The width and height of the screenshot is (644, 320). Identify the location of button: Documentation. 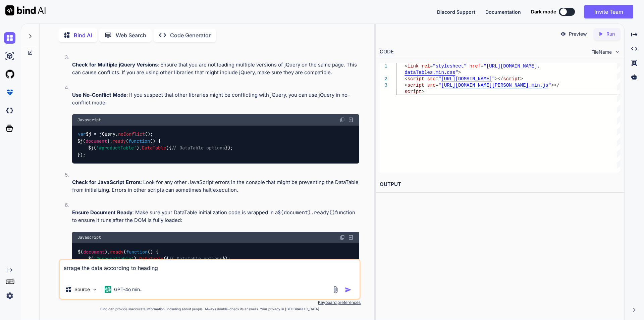
(503, 12).